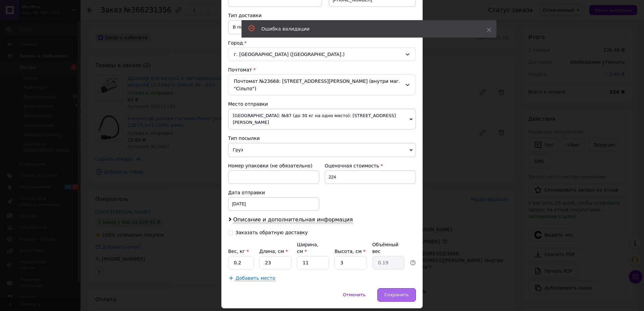 The image size is (644, 311). I want to click on div: Ошибка валидации, so click(365, 28).